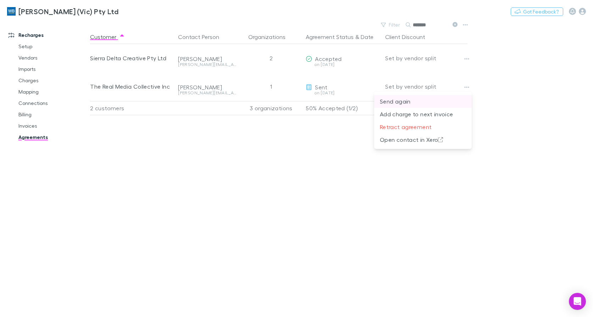 The image size is (593, 317). I want to click on a: Open contact in Xero, so click(423, 139).